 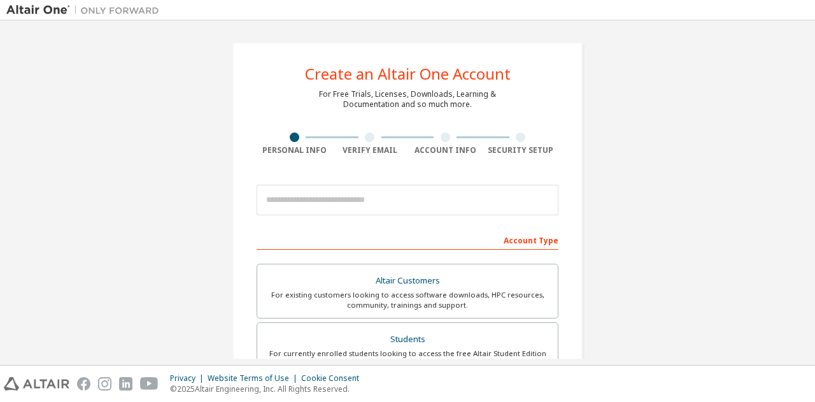 What do you see at coordinates (370, 150) in the screenshot?
I see `div: Verify Email` at bounding box center [370, 150].